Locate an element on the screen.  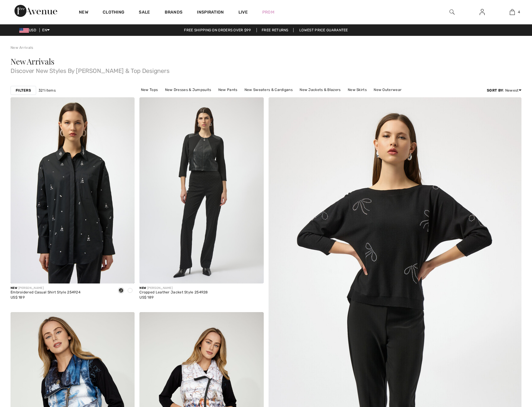
a: New Outerwear is located at coordinates (388, 90).